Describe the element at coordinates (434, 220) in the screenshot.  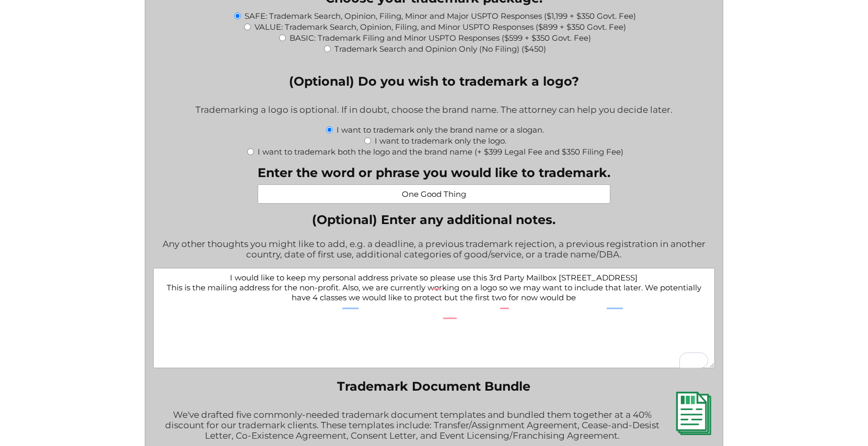
I see `label: (Optional) Enter any additional notes.` at that location.